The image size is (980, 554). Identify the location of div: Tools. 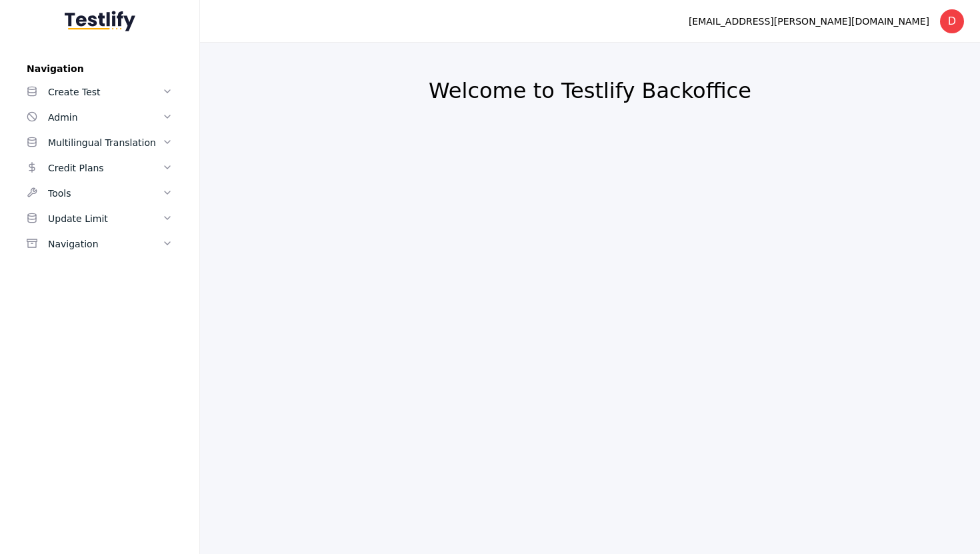
(105, 193).